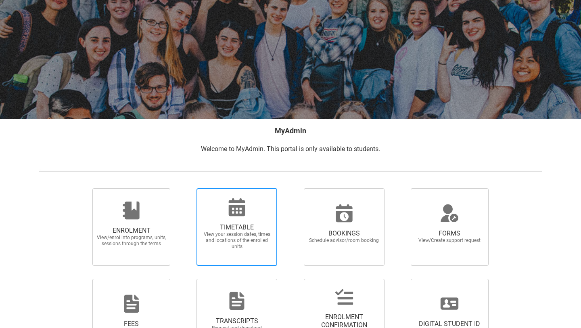  Describe the element at coordinates (237, 227) in the screenshot. I see `span: TIMETABLE` at that location.